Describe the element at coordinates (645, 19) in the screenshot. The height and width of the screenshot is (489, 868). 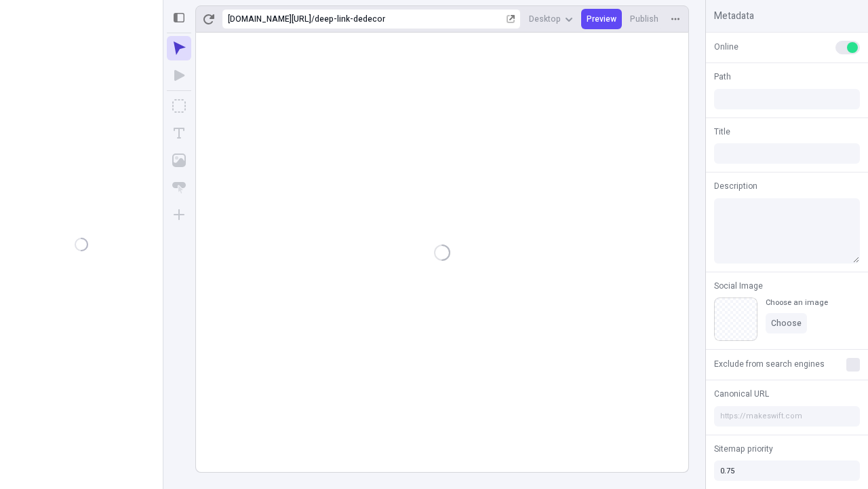
I see `button: Publish` at that location.